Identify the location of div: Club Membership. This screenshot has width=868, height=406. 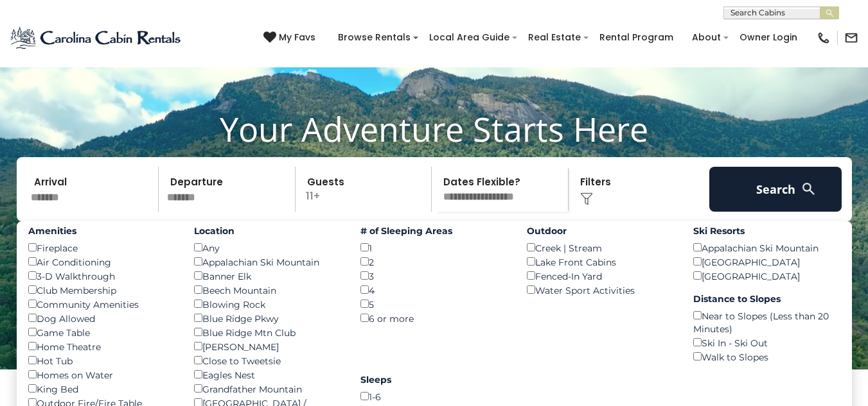
(101, 290).